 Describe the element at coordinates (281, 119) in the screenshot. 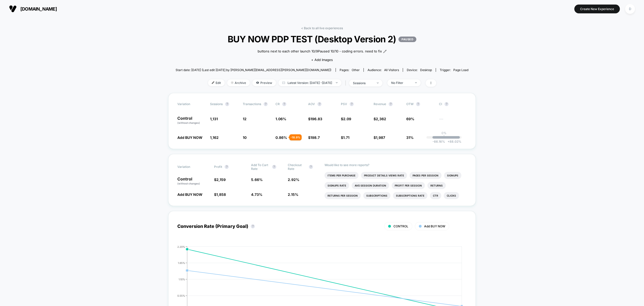

I see `span: 1.06 %` at that location.